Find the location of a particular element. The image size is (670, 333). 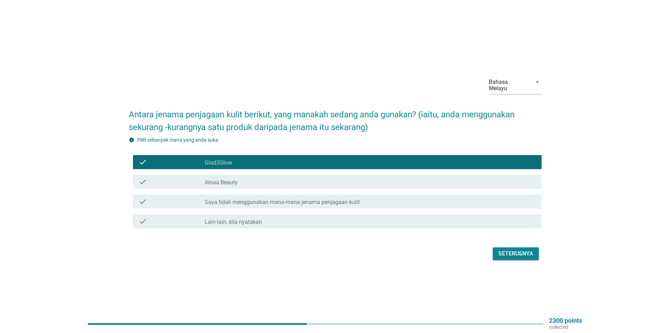

label: Ainaa Beauty is located at coordinates (221, 182).